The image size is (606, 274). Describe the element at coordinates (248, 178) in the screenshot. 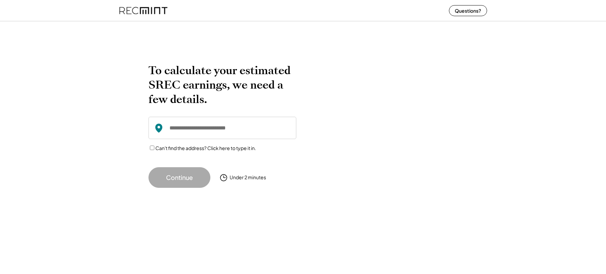

I see `div: Under 2 minutes` at that location.